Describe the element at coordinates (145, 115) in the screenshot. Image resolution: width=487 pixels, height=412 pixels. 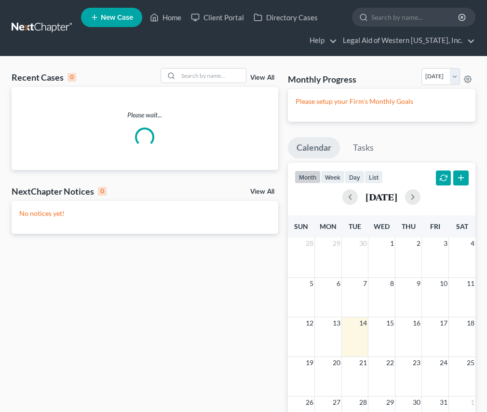
I see `p: Please wait...` at that location.